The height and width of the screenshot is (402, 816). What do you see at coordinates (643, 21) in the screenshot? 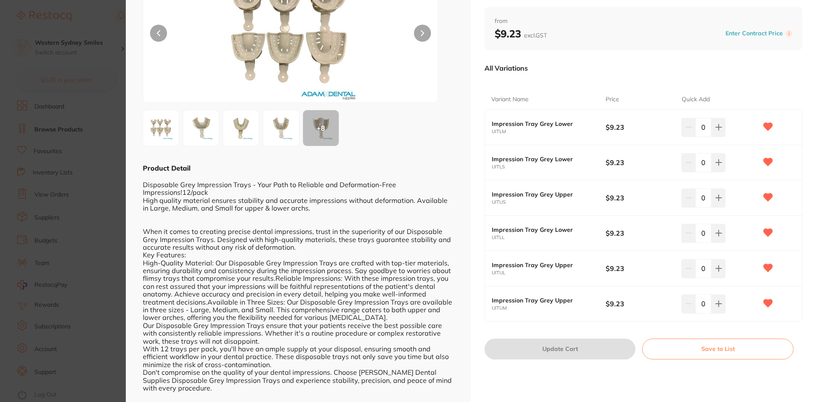
I see `span: from` at bounding box center [643, 21].